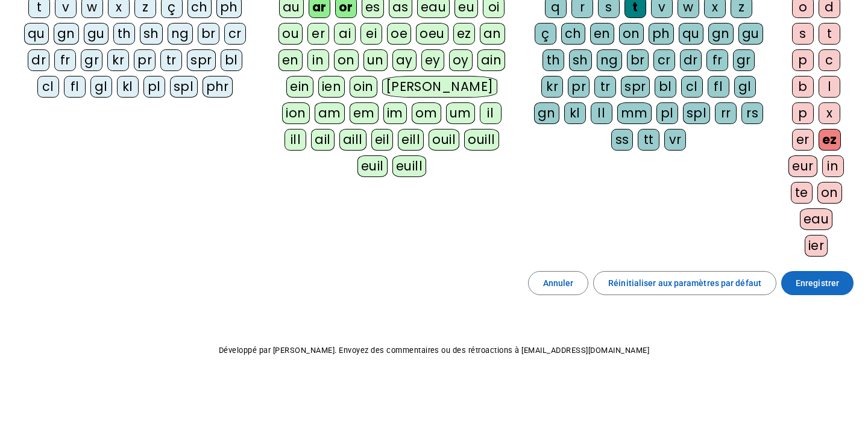 Image resolution: width=868 pixels, height=421 pixels. Describe the element at coordinates (829, 60) in the screenshot. I see `div: c` at that location.